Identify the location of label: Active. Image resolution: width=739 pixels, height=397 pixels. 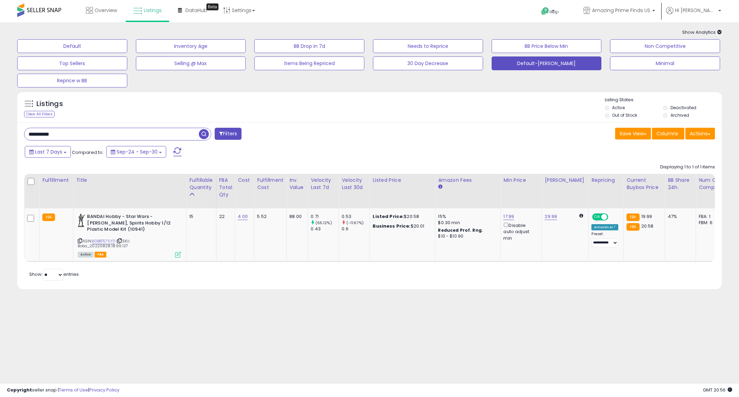
(619, 107).